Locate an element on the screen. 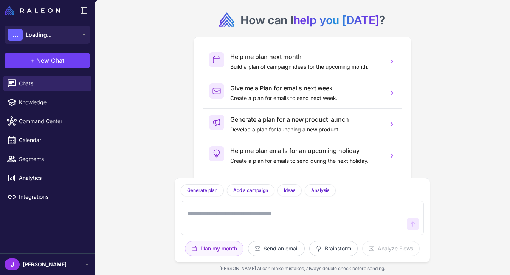 This screenshot has width=510, height=275. p: Build a plan of campaign ideas for the upcoming month. is located at coordinates (306, 67).